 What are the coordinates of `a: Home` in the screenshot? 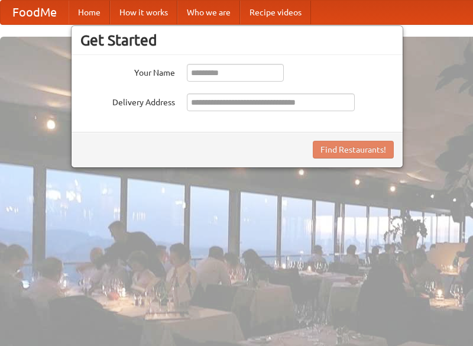 It's located at (89, 12).